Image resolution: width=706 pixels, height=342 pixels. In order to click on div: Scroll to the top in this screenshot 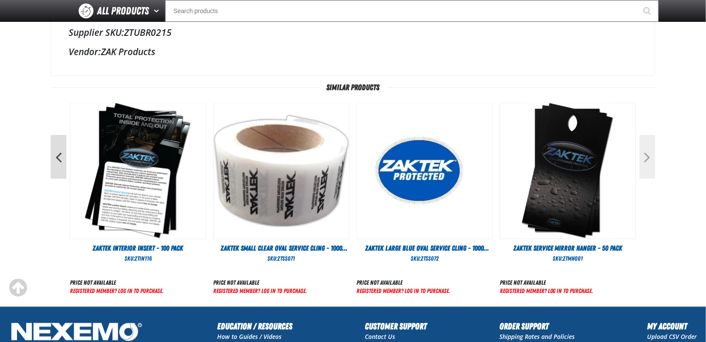, I will do `click(18, 288)`.